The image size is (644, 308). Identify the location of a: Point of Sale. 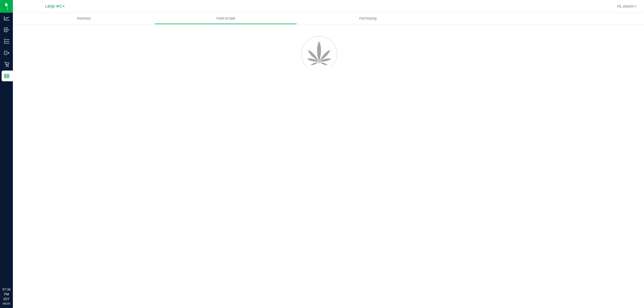
(226, 18).